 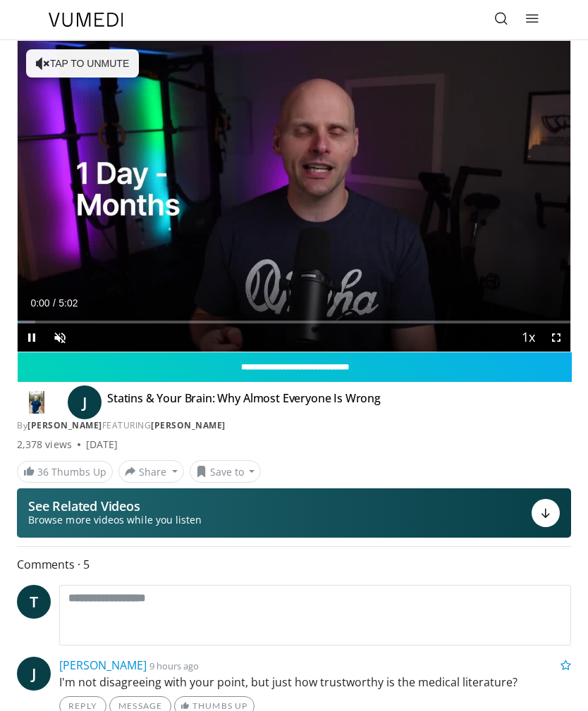 I want to click on span: 0:00, so click(x=39, y=303).